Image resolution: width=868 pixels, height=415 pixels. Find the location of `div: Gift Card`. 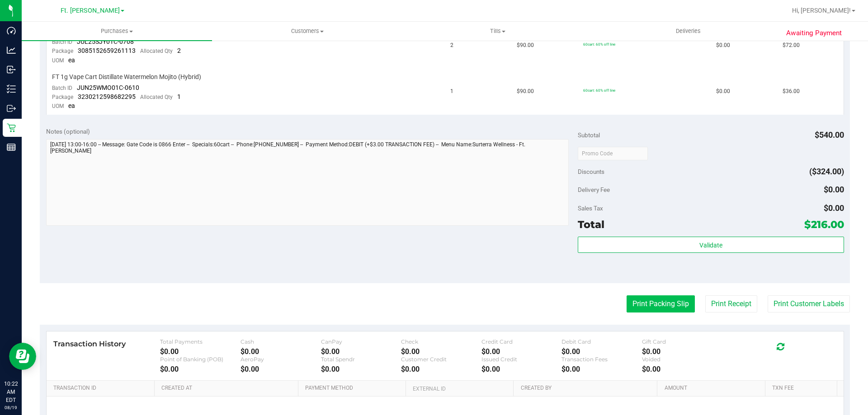

div: Gift Card is located at coordinates (682, 342).